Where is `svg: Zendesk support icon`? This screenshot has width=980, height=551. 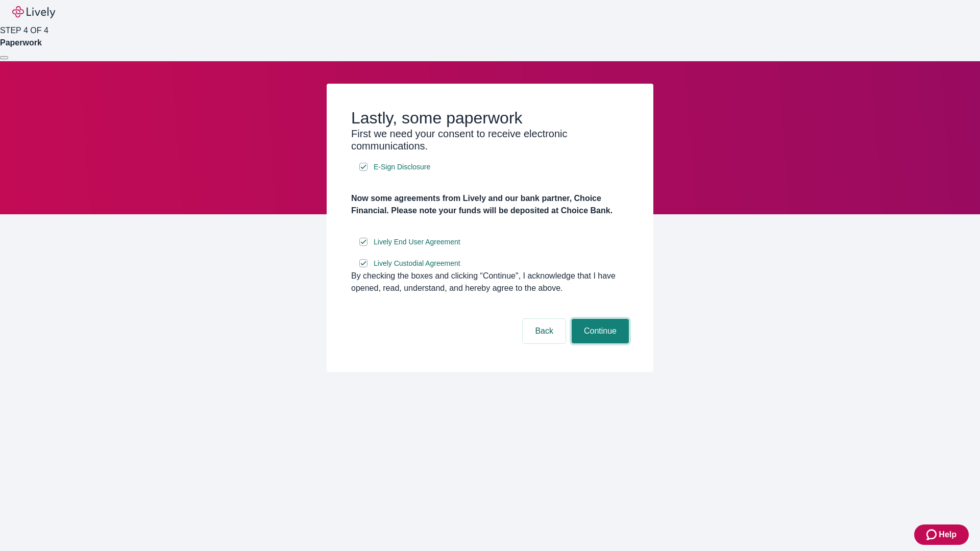 svg: Zendesk support icon is located at coordinates (932, 535).